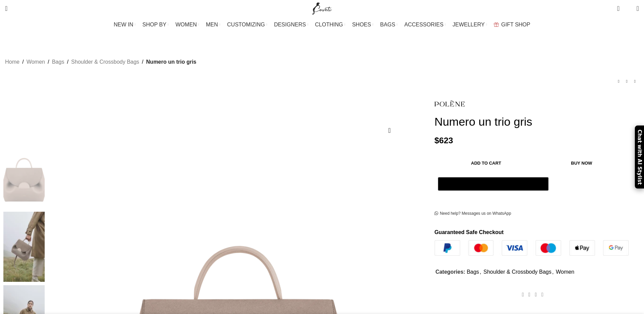  What do you see at coordinates (171, 62) in the screenshot?
I see `span: Numero un trio gris` at bounding box center [171, 62].